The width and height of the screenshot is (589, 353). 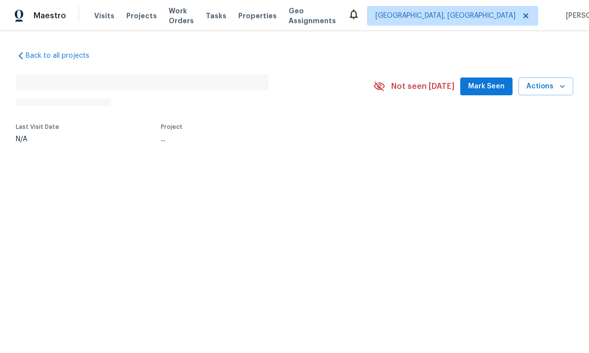 What do you see at coordinates (50, 16) in the screenshot?
I see `span: Maestro` at bounding box center [50, 16].